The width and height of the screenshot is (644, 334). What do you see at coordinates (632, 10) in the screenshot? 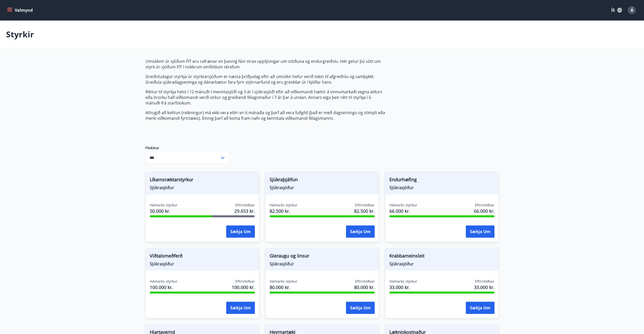
I see `span: Á` at bounding box center [632, 10].